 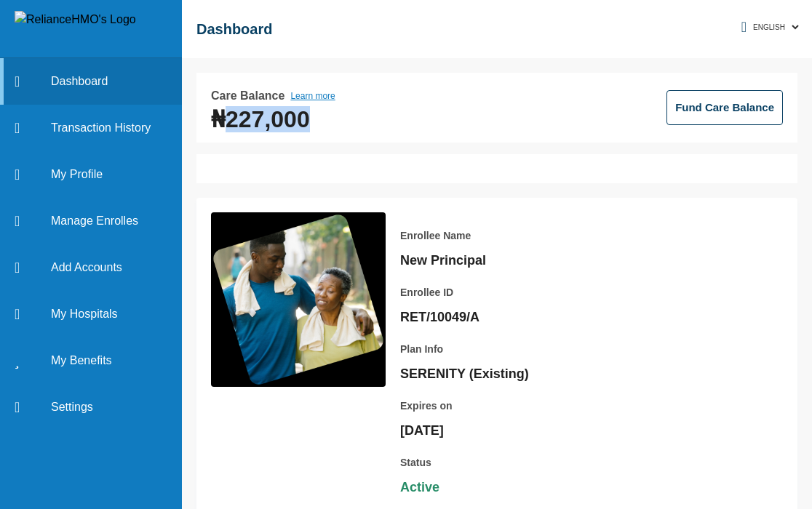 I want to click on img: Enrollee, so click(x=298, y=300).